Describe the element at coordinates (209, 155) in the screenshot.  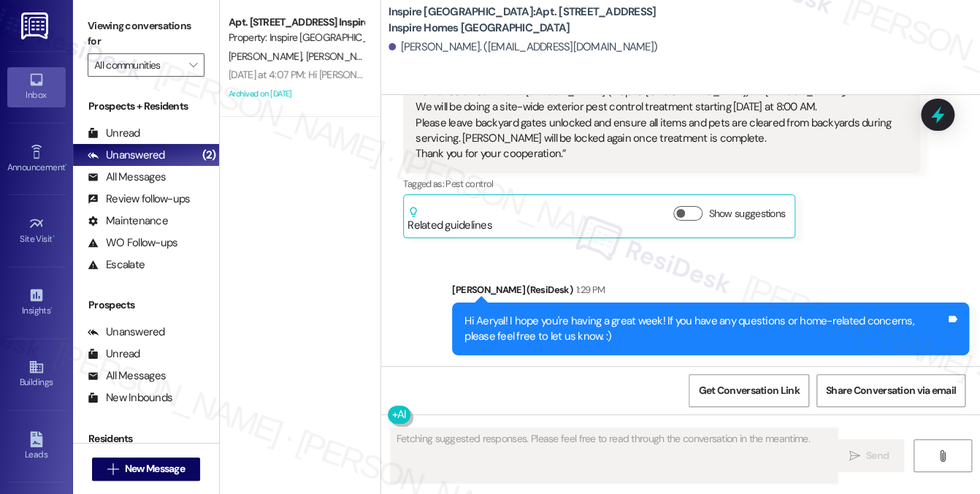
I see `div: (2)` at that location.